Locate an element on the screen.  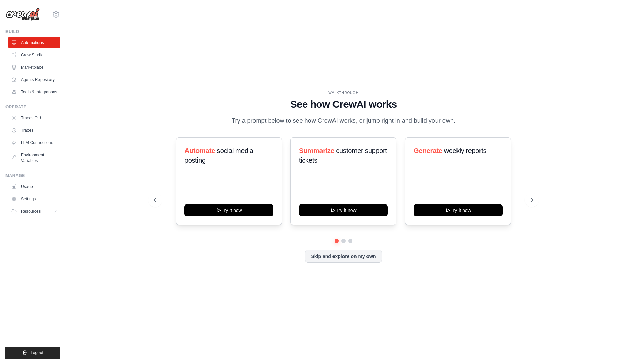
span: Logout is located at coordinates (37, 353).